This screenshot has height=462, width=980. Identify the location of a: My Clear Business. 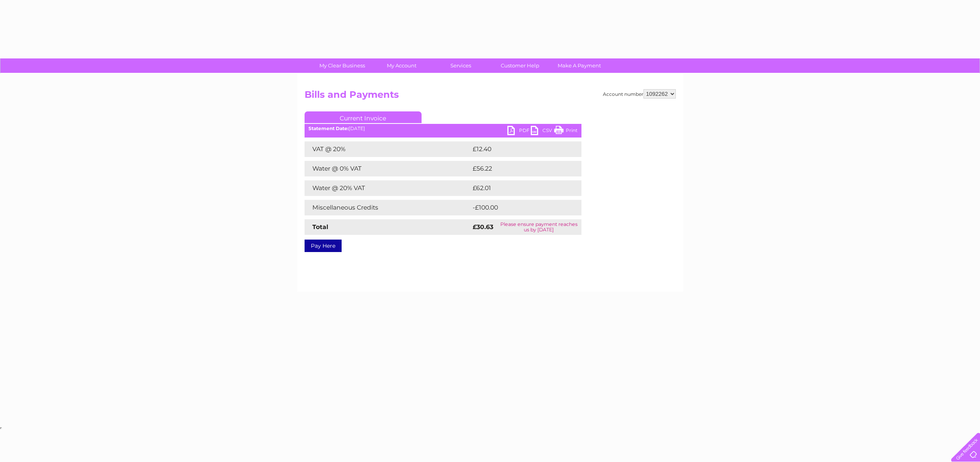
(342, 65).